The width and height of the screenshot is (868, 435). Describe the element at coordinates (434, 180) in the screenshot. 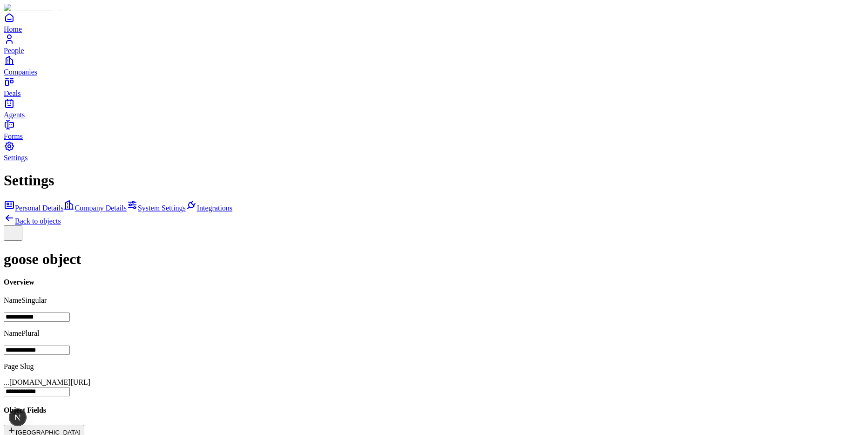

I see `h1: Settings` at that location.